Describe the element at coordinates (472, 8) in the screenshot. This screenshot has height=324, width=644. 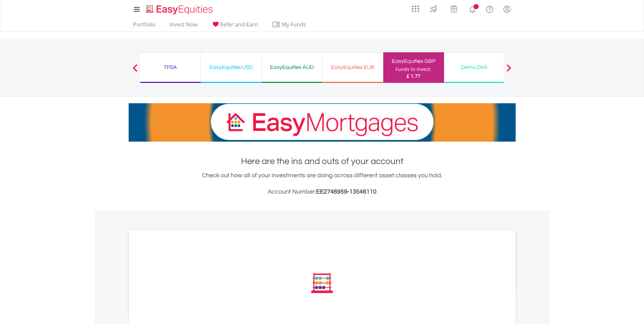
I see `a: Notifications` at that location.